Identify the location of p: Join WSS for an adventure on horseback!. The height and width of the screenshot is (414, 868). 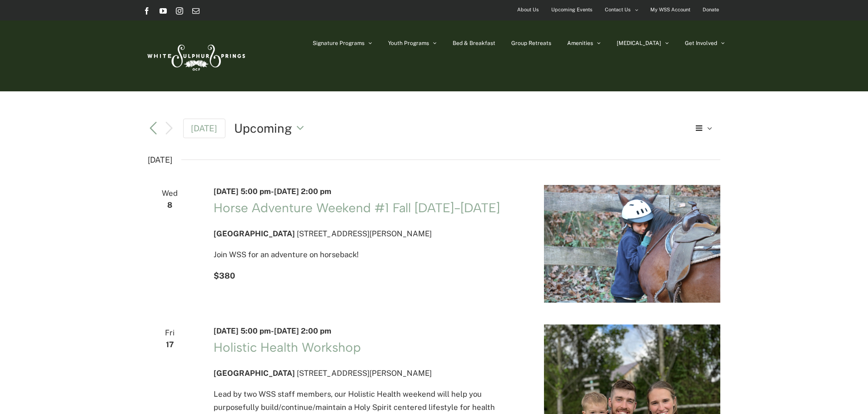
(368, 255).